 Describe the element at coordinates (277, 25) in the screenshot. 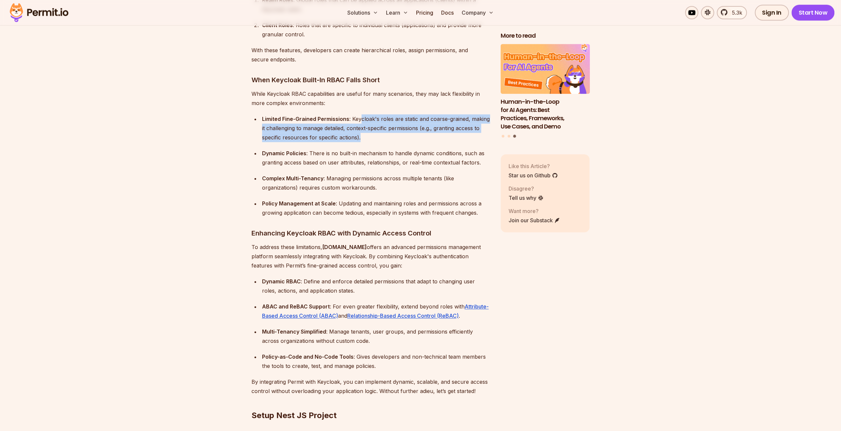

I see `strong: Client Roles` at that location.